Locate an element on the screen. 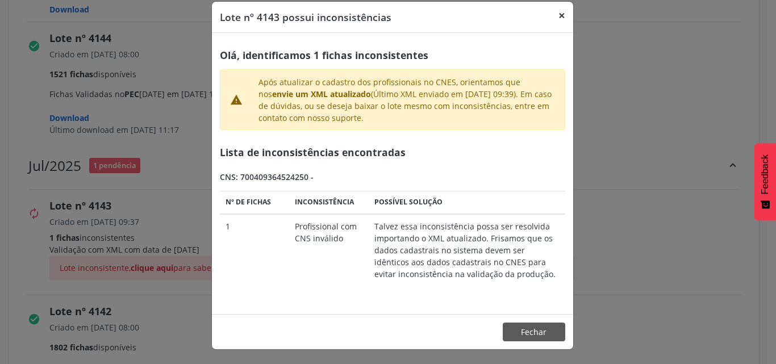 The height and width of the screenshot is (364, 776). strong: envie um XML atualizado is located at coordinates (322, 94).